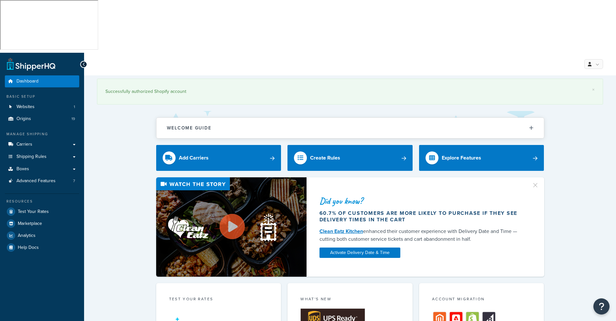  What do you see at coordinates (350, 299) in the screenshot?
I see `div: What's New` at bounding box center [350, 299].